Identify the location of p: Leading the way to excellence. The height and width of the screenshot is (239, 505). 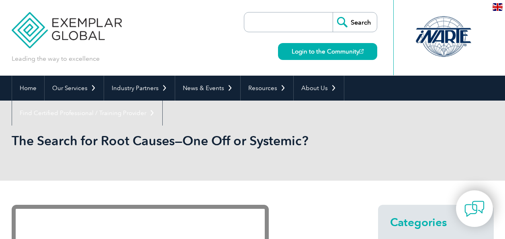
(55, 59).